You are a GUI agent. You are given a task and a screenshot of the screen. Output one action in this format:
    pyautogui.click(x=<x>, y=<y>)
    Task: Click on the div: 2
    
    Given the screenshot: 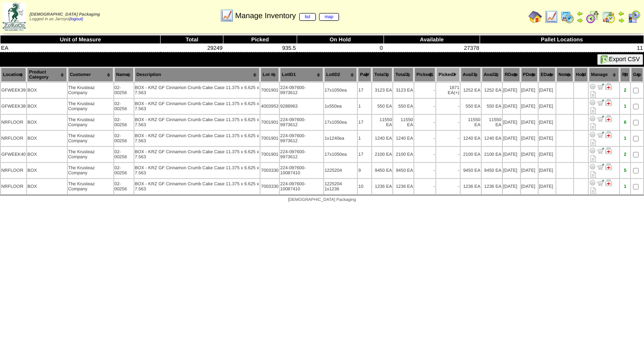 What is the action you would take?
    pyautogui.click(x=625, y=90)
    